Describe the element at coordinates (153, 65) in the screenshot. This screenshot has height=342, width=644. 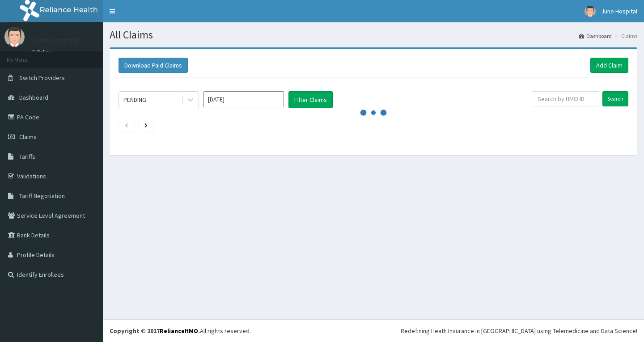
I see `button: Download Paid Claims` at that location.